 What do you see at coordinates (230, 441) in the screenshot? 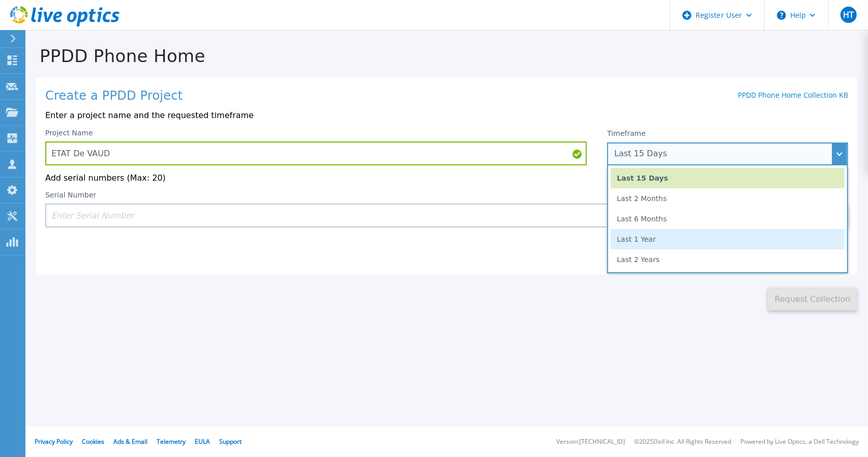
I see `a: Support` at bounding box center [230, 441].